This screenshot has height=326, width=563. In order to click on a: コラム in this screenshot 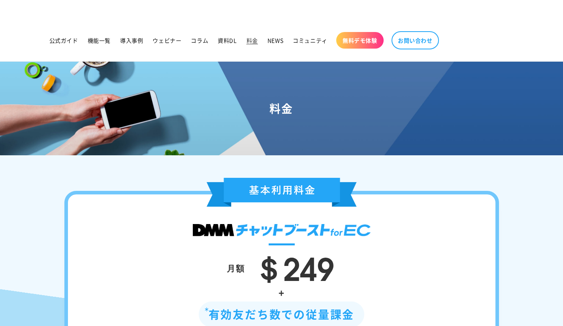, I will do `click(199, 40)`.